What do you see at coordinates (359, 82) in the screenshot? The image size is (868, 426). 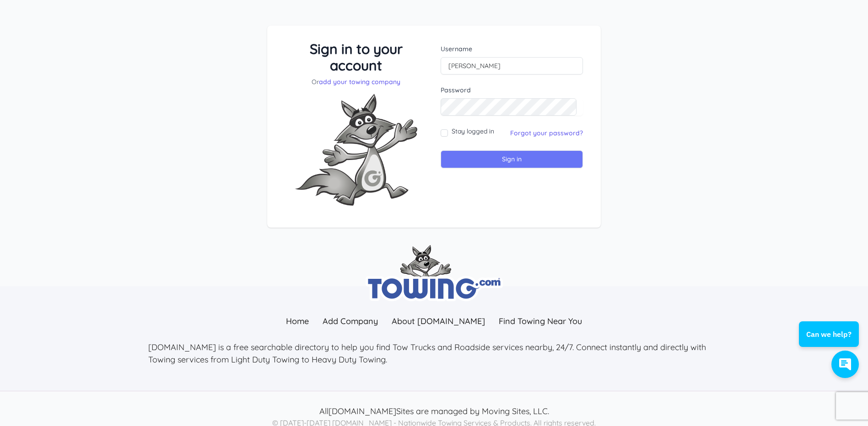 I see `a: add your towing company` at bounding box center [359, 82].